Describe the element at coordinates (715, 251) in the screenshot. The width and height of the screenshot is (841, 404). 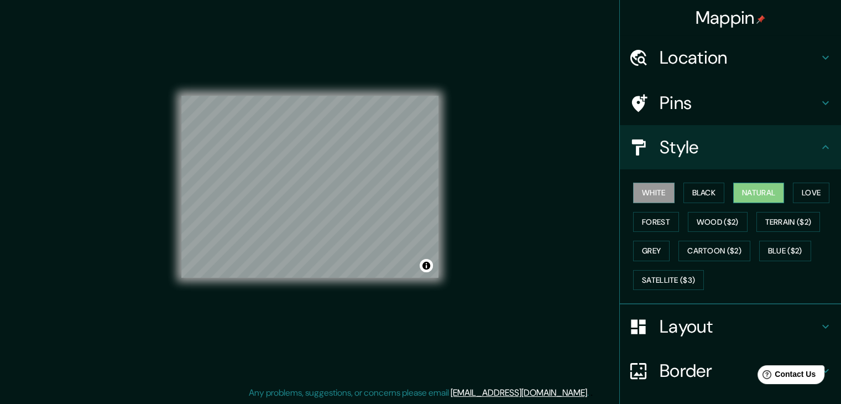
I see `button: Cartoon ($2)` at that location.